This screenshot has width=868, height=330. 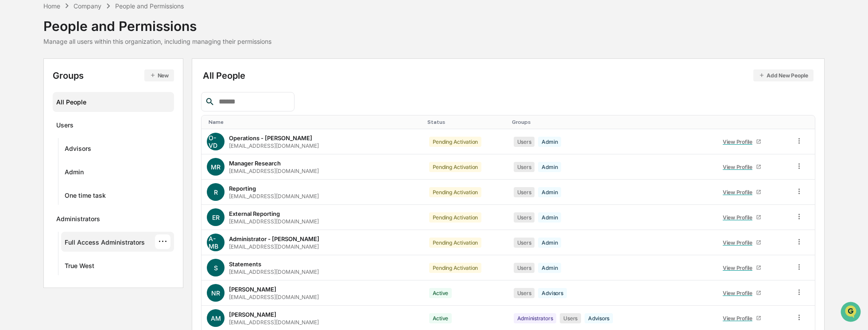 What do you see at coordinates (216, 242) in the screenshot?
I see `span: A-MB` at bounding box center [216, 242].